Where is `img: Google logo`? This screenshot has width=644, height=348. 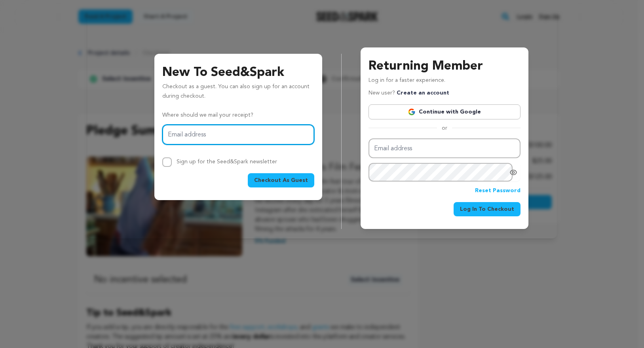
img: Google logo is located at coordinates (411, 112).